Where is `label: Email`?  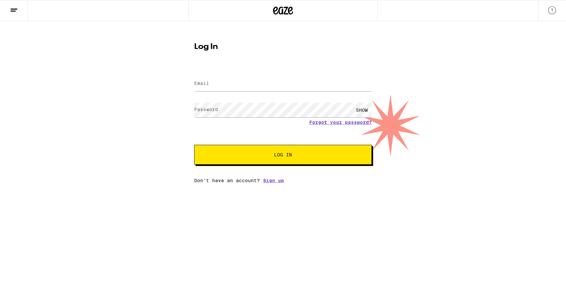 label: Email is located at coordinates (201, 83).